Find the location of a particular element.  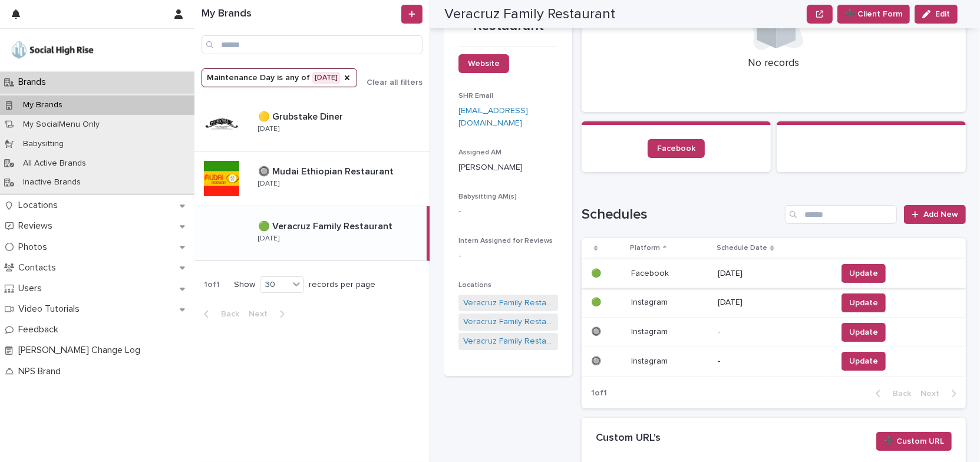

p: Users is located at coordinates (32, 288).